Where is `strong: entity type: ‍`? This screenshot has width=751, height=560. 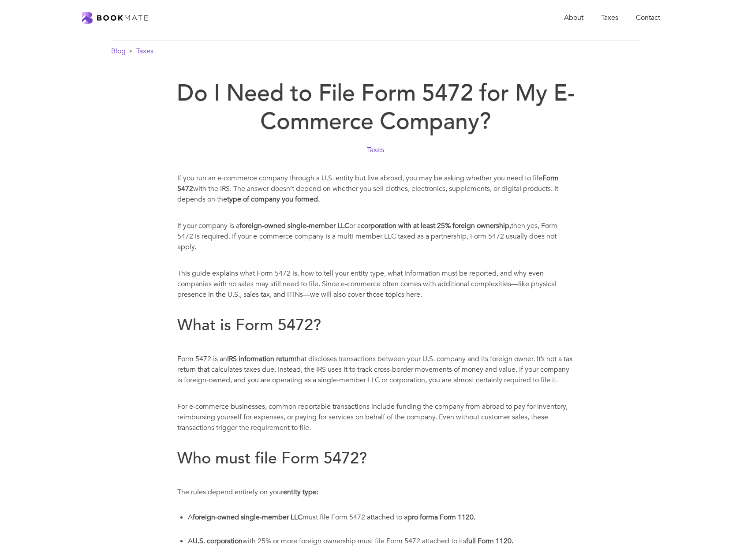
strong: entity type: ‍ is located at coordinates (300, 492).